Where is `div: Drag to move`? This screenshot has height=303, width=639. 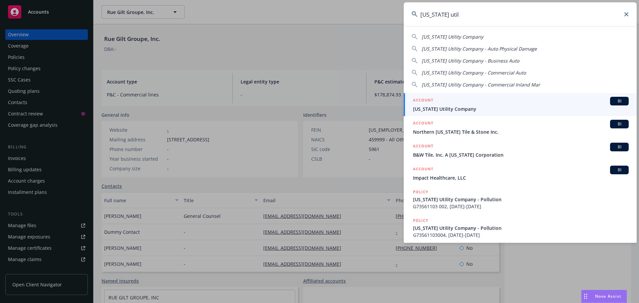
div: Drag to move is located at coordinates (585, 297).